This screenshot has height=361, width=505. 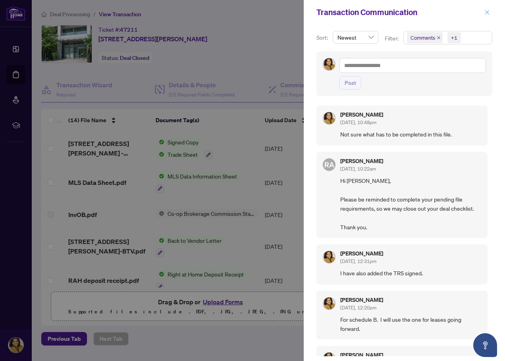 What do you see at coordinates (410, 273) in the screenshot?
I see `span: I have also added the TRS signed.` at bounding box center [410, 273].